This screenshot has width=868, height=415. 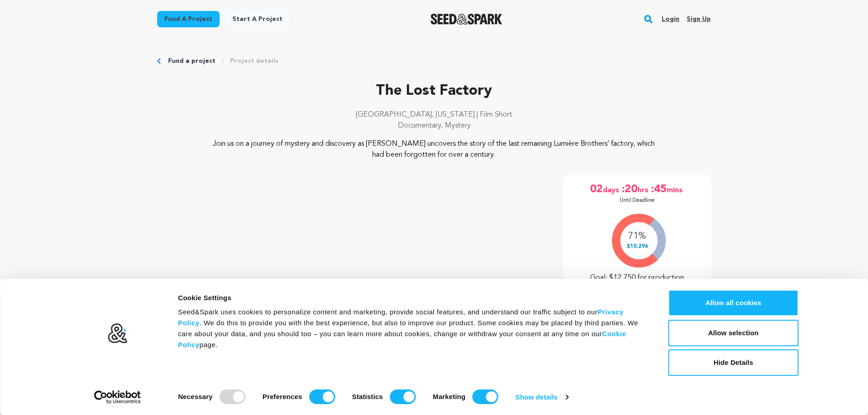 What do you see at coordinates (541, 397) in the screenshot?
I see `a: Show details` at bounding box center [541, 397].